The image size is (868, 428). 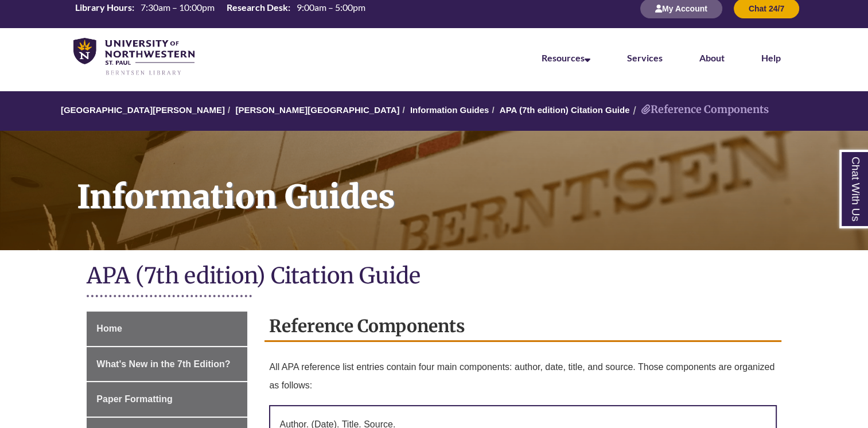 I want to click on a: What's New in the 7th Edition?, so click(x=167, y=364).